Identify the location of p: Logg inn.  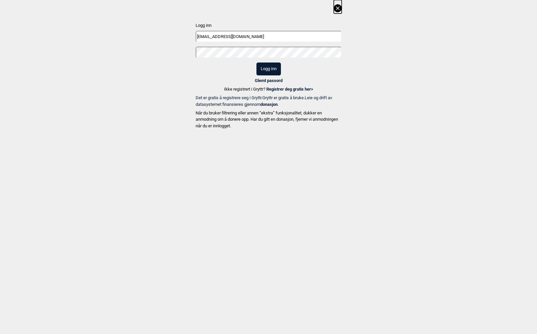
(269, 25).